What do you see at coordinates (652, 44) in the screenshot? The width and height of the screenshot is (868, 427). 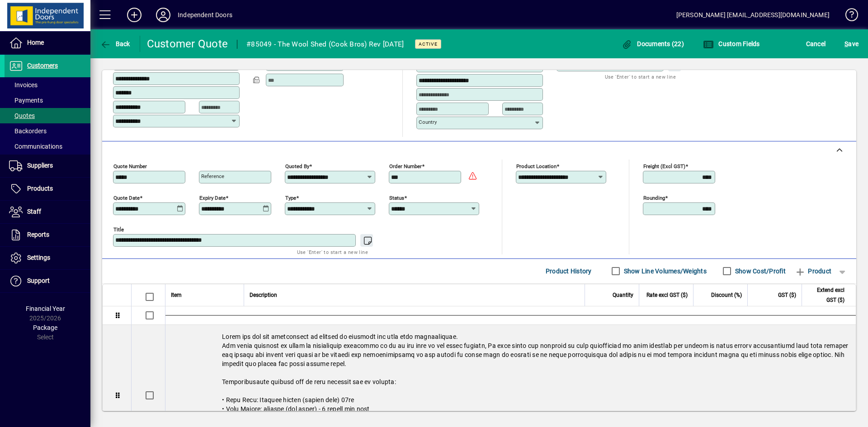 I see `span: Documents (22)` at bounding box center [652, 44].